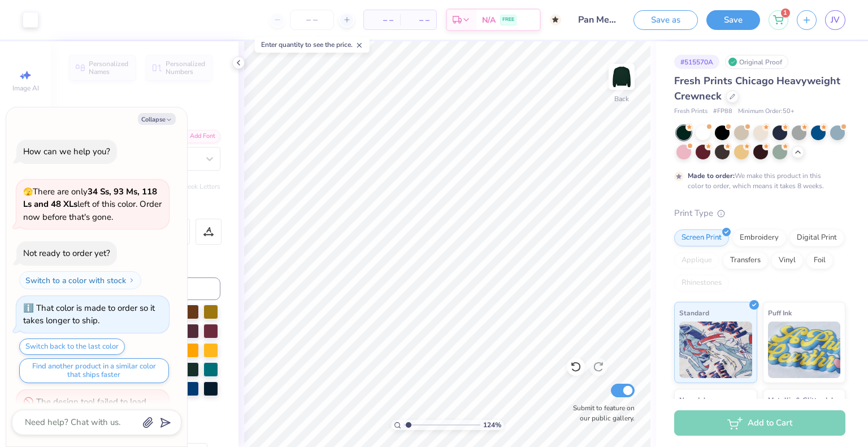 The width and height of the screenshot is (868, 447). What do you see at coordinates (312, 45) in the screenshot?
I see `div: Enter quantity to see the price.` at bounding box center [312, 45].